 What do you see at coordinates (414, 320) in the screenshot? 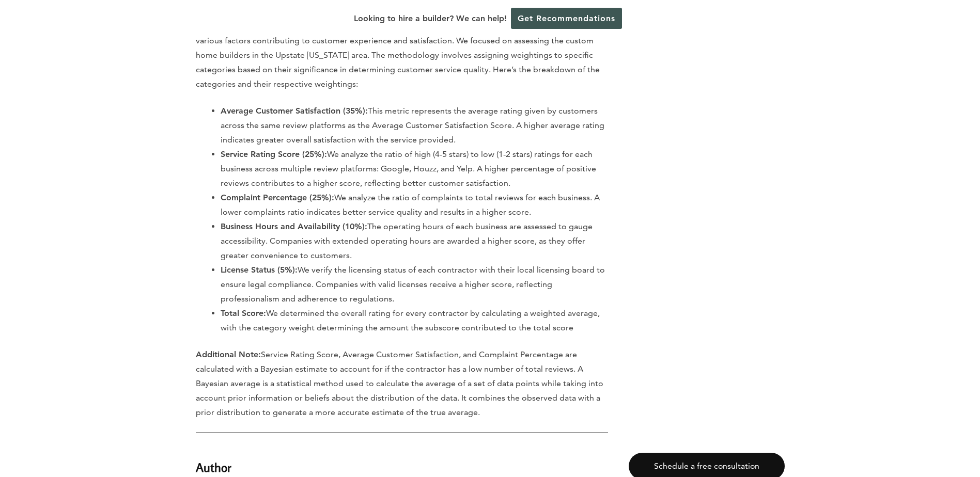
I see `li: We determined the overall rating for every contractor by calculating a weighted average, with the...` at bounding box center [414, 320].